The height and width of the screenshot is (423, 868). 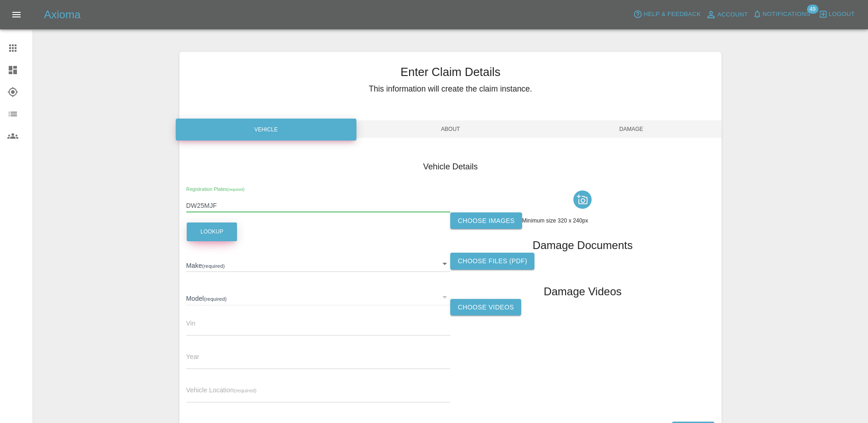 I want to click on h5: Axioma, so click(x=62, y=15).